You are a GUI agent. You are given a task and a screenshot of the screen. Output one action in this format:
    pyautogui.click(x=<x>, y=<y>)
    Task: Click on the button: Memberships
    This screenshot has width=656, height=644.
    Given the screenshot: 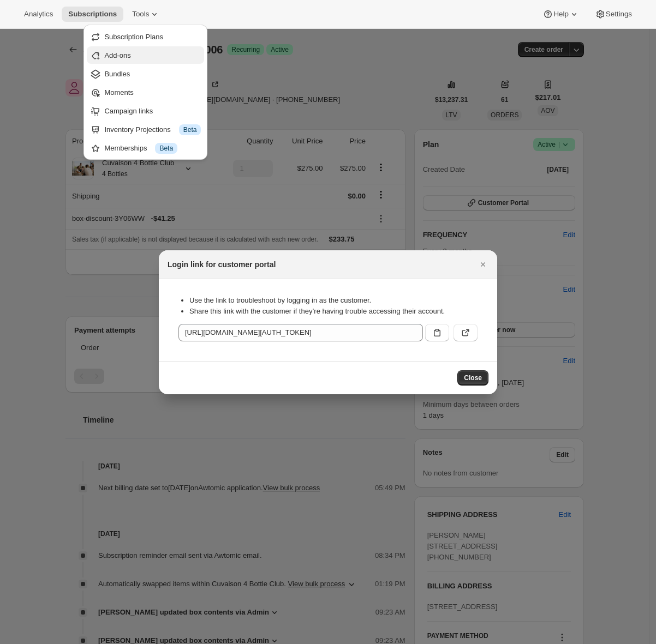 What is the action you would take?
    pyautogui.click(x=145, y=148)
    